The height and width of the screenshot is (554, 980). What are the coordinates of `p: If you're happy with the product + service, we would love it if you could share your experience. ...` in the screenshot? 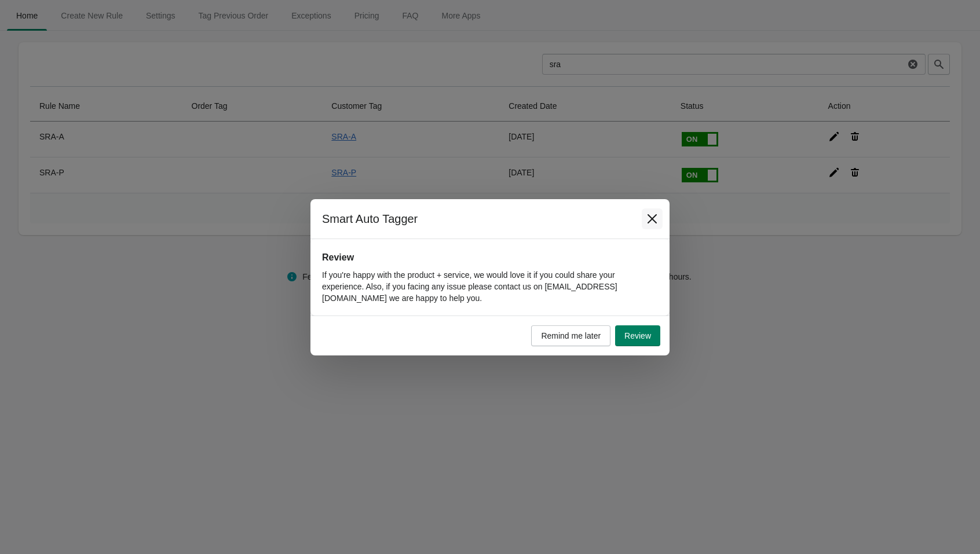 It's located at (490, 287).